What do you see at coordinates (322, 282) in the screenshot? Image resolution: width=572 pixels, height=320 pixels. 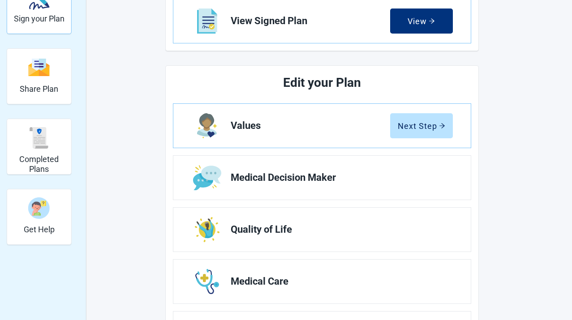 I see `a: Edit Medical Care section` at bounding box center [322, 282].